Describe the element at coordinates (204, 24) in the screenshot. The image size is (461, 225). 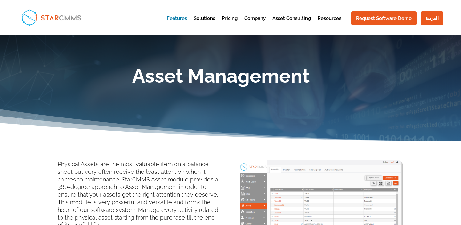
I see `a: Solutions` at that location.